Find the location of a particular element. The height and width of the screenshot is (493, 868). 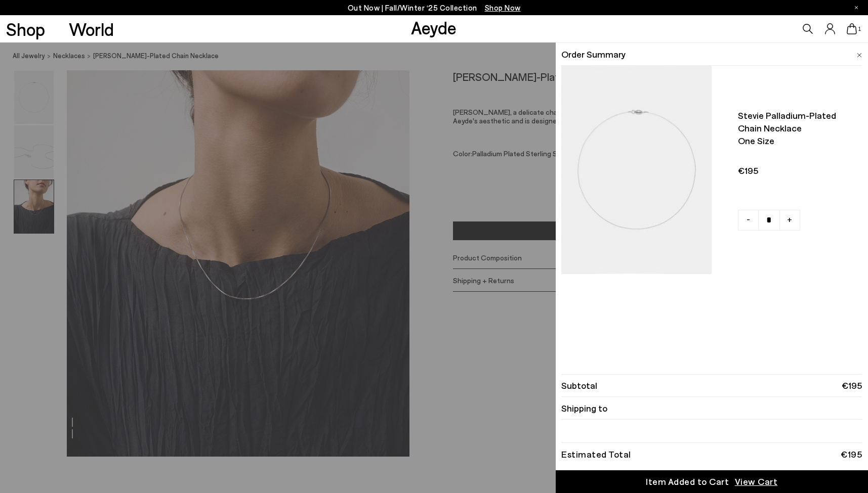

a: Aeyde is located at coordinates (434, 27).